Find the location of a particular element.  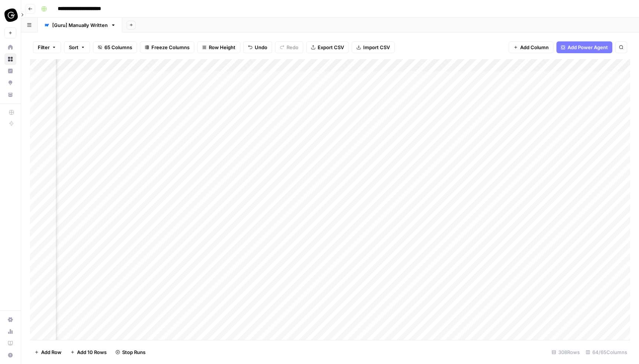

button: 65 Columns is located at coordinates (115, 47).